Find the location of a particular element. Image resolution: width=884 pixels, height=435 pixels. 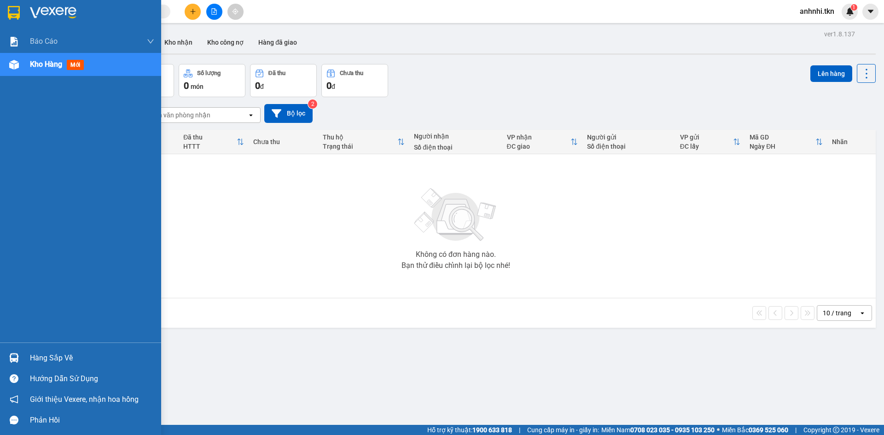

button: Bộ lọc is located at coordinates (288, 113).